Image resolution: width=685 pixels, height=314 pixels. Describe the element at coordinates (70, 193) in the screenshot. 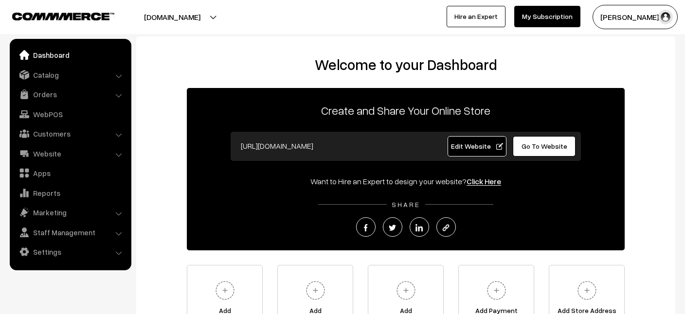

I see `a: Reports` at that location.